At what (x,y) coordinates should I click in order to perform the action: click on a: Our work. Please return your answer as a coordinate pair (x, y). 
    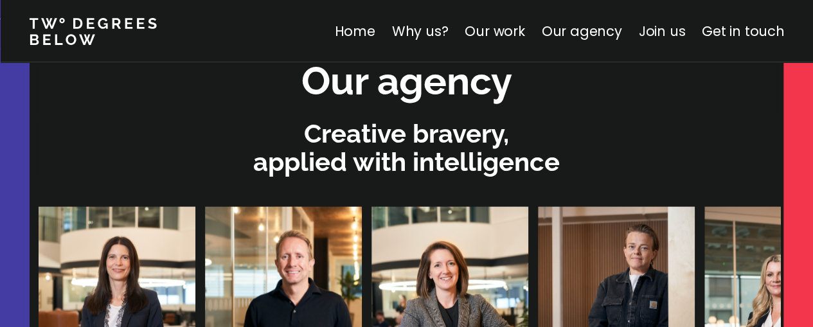
    Looking at the image, I should click on (494, 31).